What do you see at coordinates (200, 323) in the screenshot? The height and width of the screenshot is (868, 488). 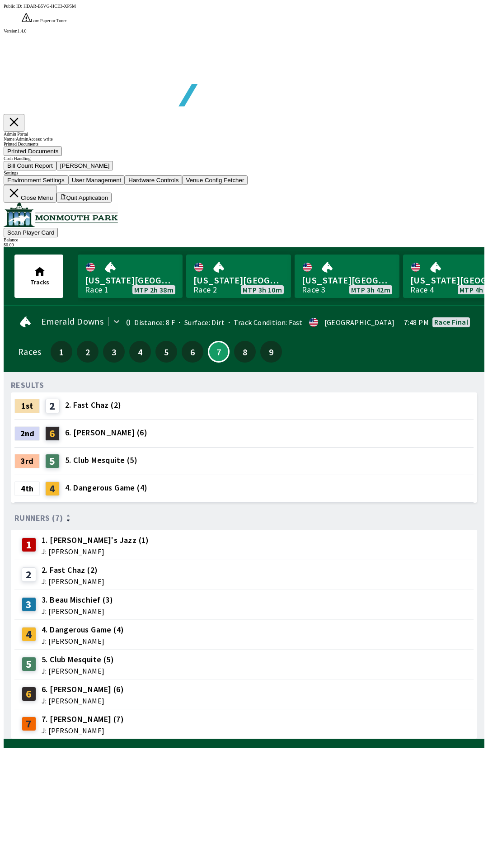 I see `span: Surface: Dirt` at bounding box center [200, 323].